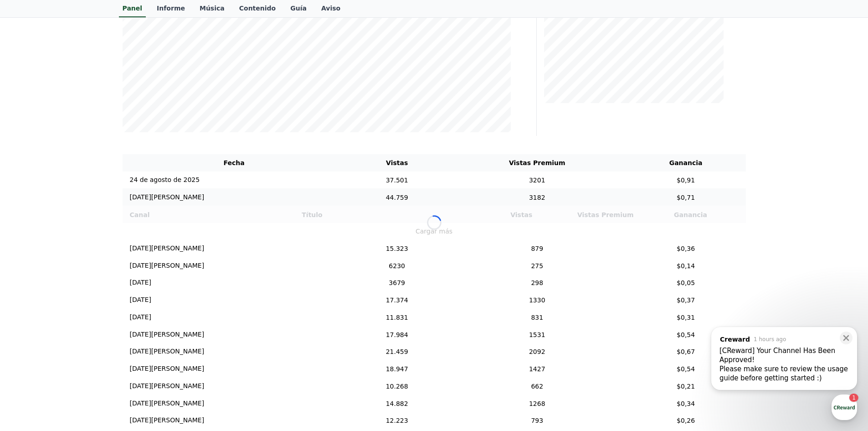 This screenshot has width=868, height=431. I want to click on font: $0,21, so click(686, 386).